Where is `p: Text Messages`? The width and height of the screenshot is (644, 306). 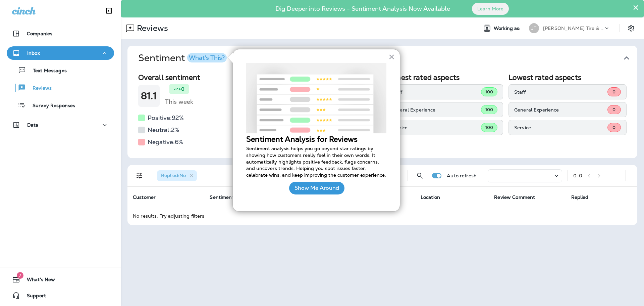
p: Text Messages is located at coordinates (46, 71).